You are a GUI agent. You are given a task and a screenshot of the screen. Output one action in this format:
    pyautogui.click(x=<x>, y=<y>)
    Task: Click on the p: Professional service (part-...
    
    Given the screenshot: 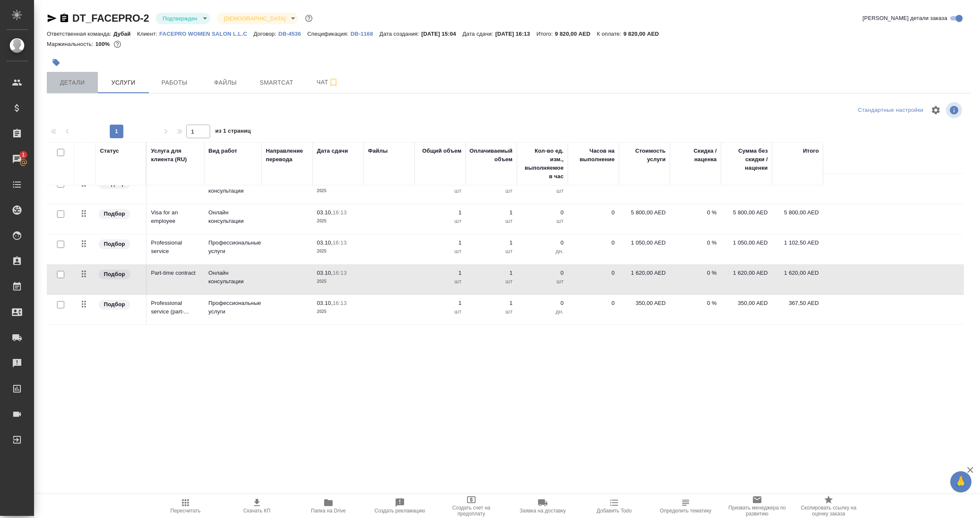 What is the action you would take?
    pyautogui.click(x=176, y=307)
    